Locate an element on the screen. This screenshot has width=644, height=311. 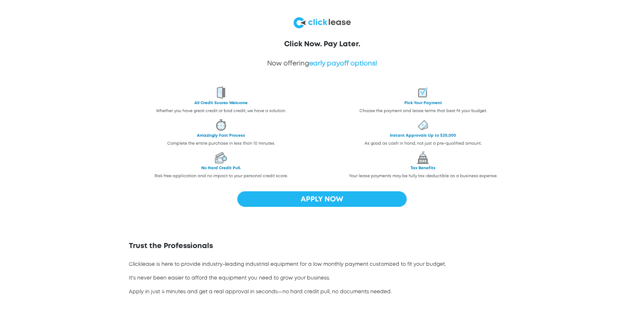
p: No Hard Credit Pull. is located at coordinates (221, 168).